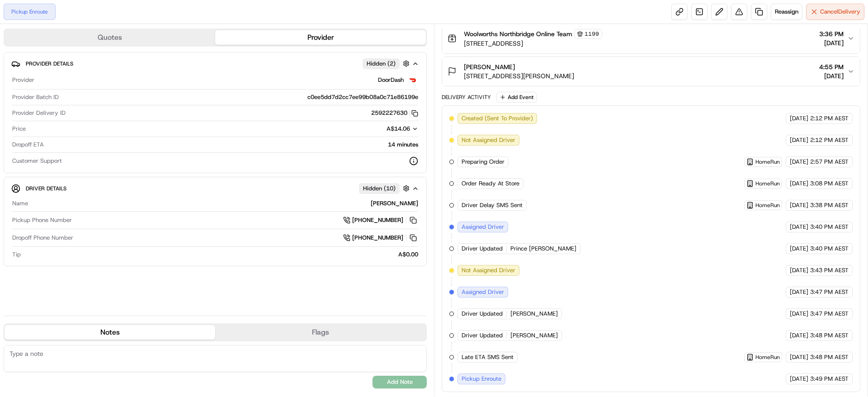 This screenshot has width=868, height=397. I want to click on span: Dropoff Phone Number, so click(43, 238).